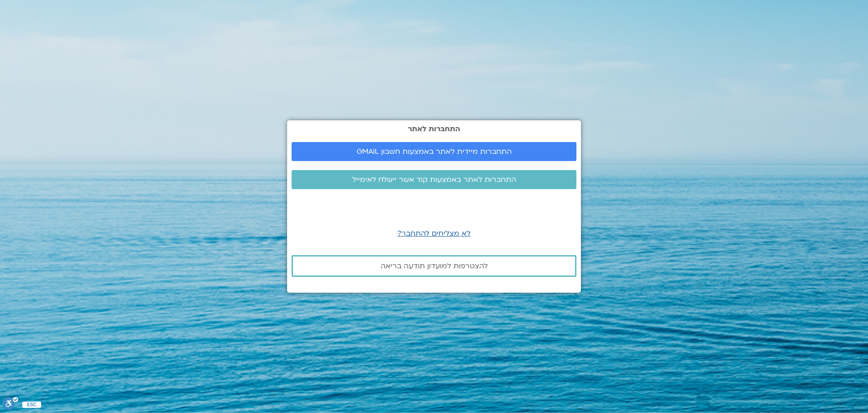 This screenshot has width=868, height=413. I want to click on span: לא מצליחים להתחבר?, so click(434, 233).